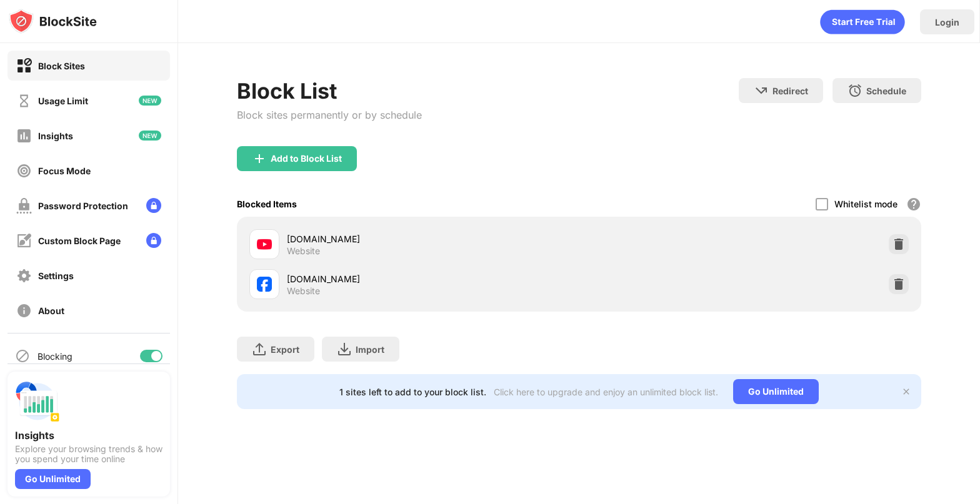 This screenshot has width=980, height=504. I want to click on div: Schedule, so click(886, 91).